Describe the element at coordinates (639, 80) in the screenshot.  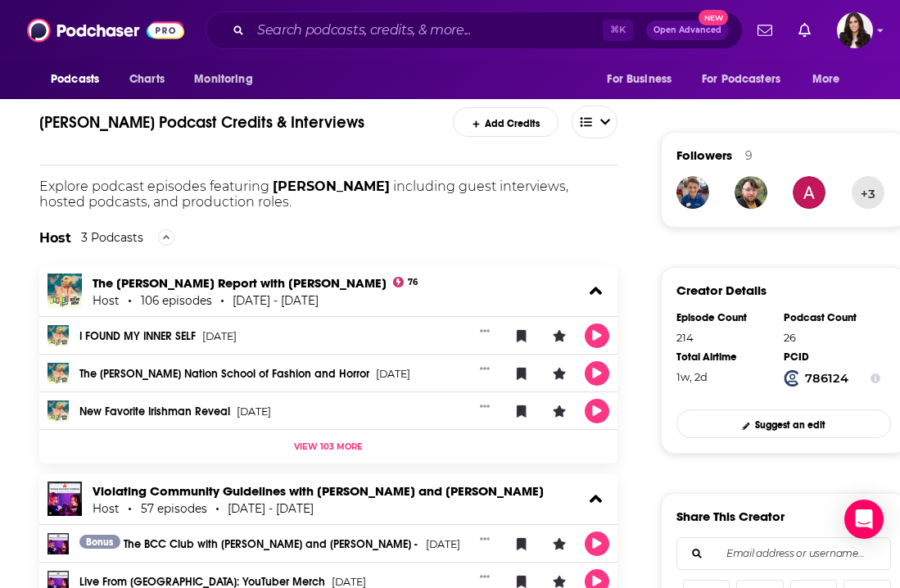
I see `span: For Business` at that location.